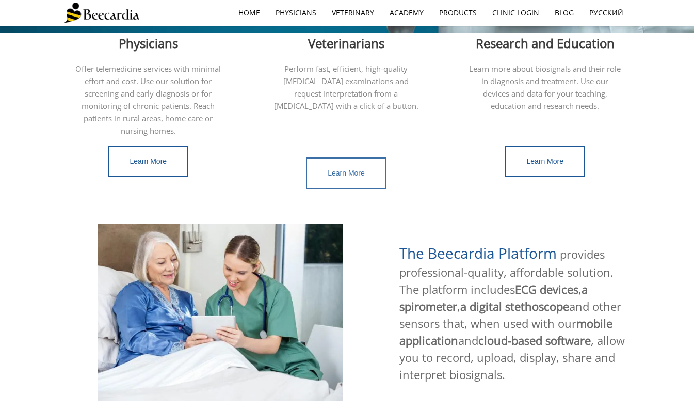 Image resolution: width=694 pixels, height=410 pixels. What do you see at coordinates (478, 253) in the screenshot?
I see `span: The Beecardia Platform` at bounding box center [478, 253].